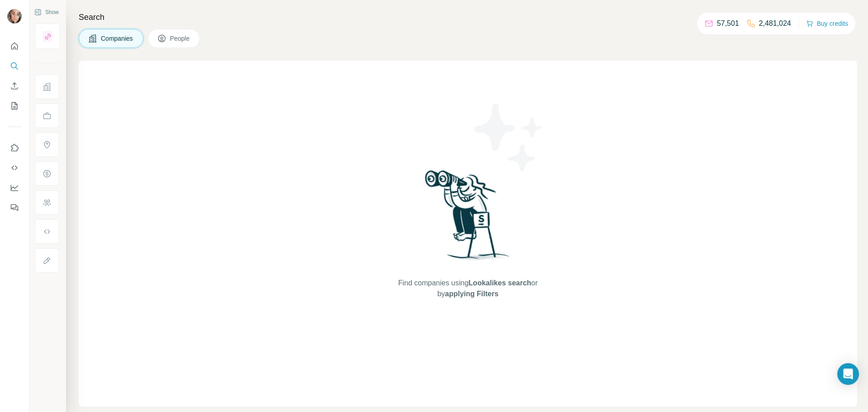 The image size is (868, 412). I want to click on img: Surfe Illustration - Woman searching with binoculars, so click(468, 218).